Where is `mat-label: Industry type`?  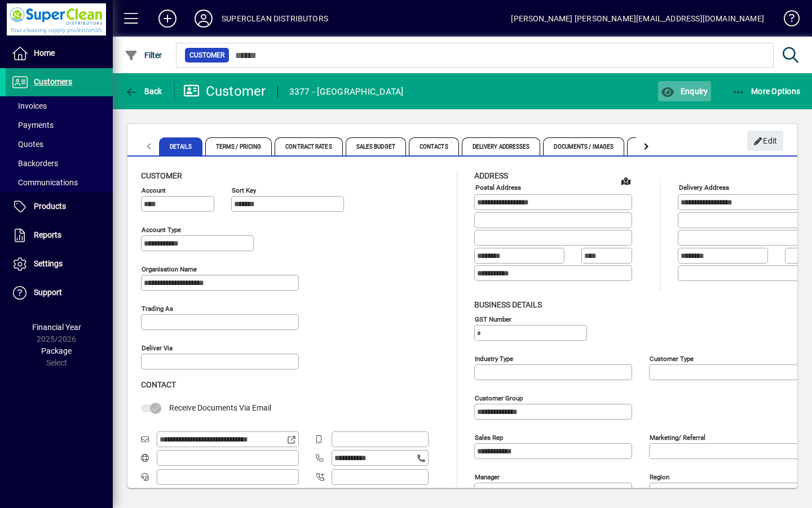 mat-label: Industry type is located at coordinates (494, 358).